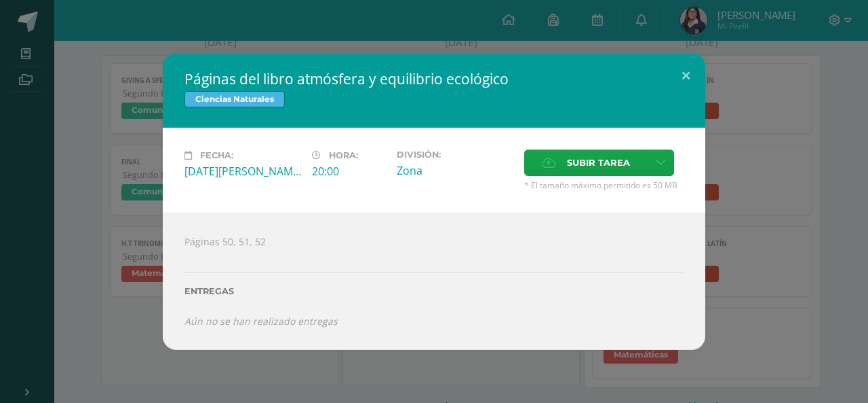  Describe the element at coordinates (455, 170) in the screenshot. I see `div: Zona` at that location.